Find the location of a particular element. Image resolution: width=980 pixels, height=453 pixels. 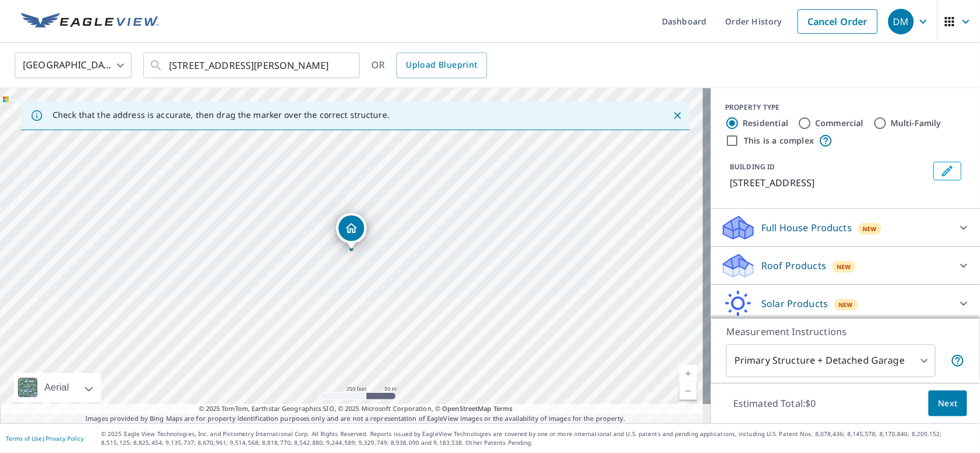

a: Terms is located at coordinates (503, 408).